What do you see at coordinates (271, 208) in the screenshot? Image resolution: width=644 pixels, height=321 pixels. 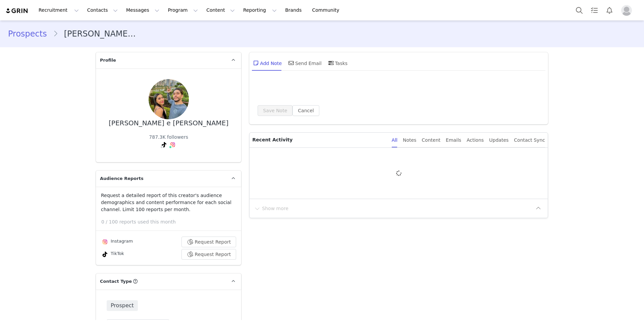 I see `button: Show more` at bounding box center [271, 208].